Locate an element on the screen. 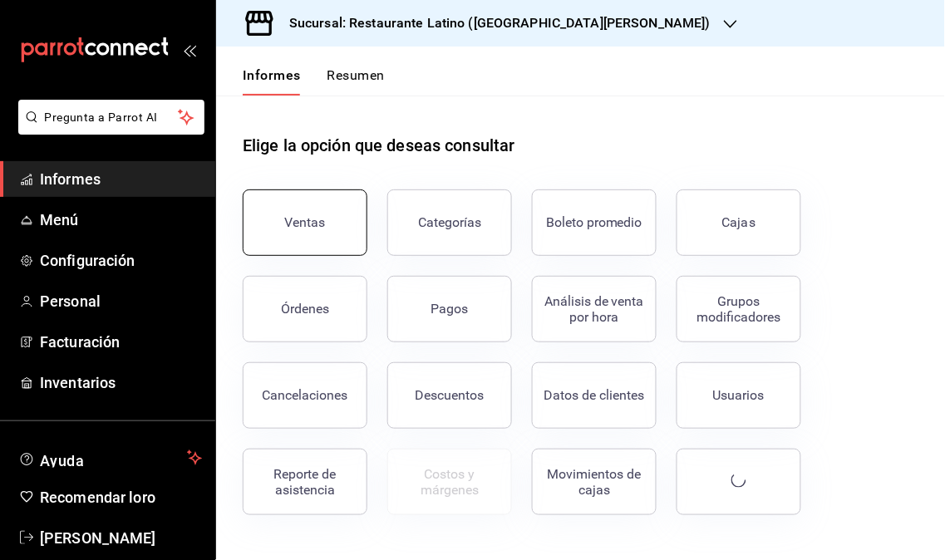 The width and height of the screenshot is (945, 560). font: Movimientos de cajas is located at coordinates (594, 482).